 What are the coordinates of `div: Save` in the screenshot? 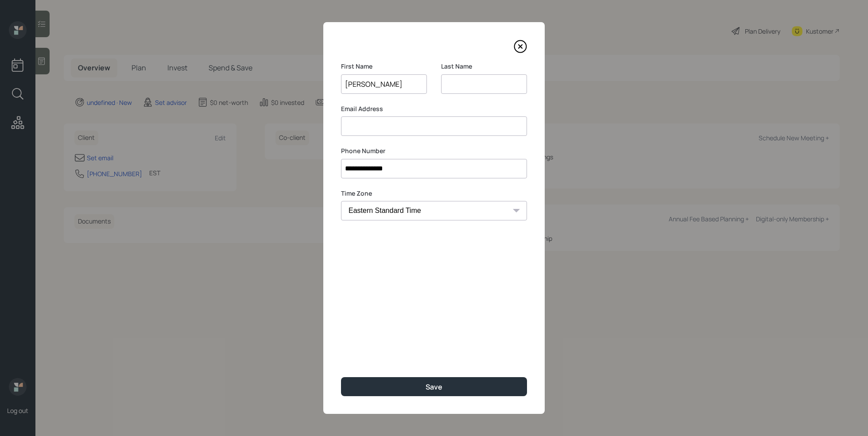 It's located at (434, 387).